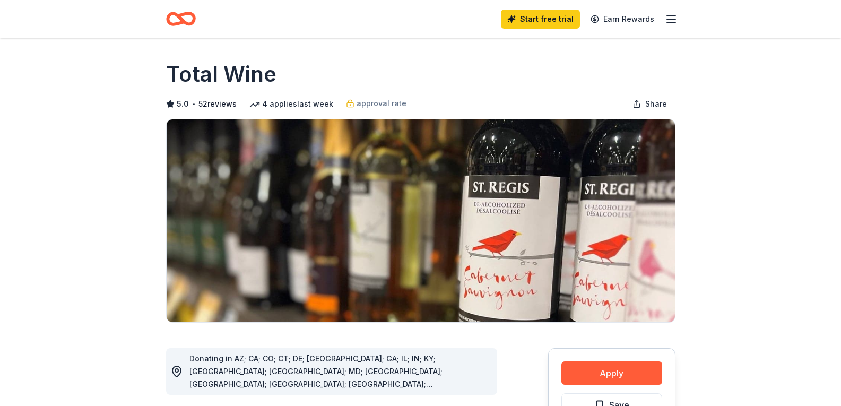 This screenshot has height=406, width=841. What do you see at coordinates (540, 19) in the screenshot?
I see `a: Start free trial` at bounding box center [540, 19].